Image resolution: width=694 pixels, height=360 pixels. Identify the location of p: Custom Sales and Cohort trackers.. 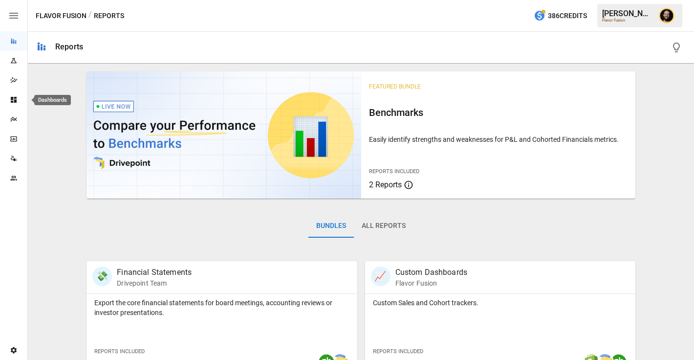
(500, 303).